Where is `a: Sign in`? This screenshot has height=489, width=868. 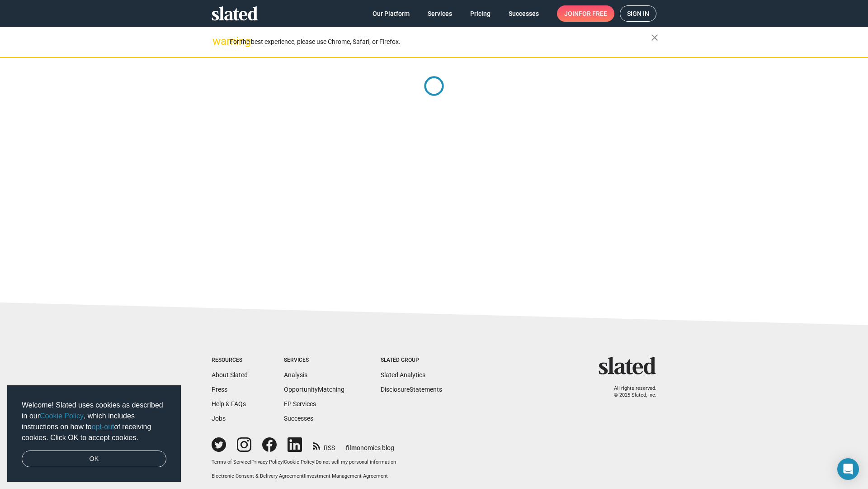
a: Sign in is located at coordinates (638, 14).